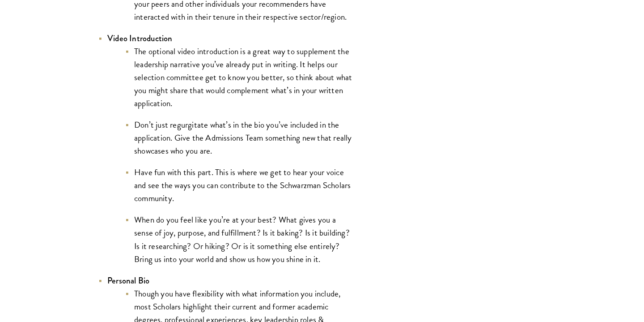  Describe the element at coordinates (140, 38) in the screenshot. I see `strong: Video Introduction` at that location.